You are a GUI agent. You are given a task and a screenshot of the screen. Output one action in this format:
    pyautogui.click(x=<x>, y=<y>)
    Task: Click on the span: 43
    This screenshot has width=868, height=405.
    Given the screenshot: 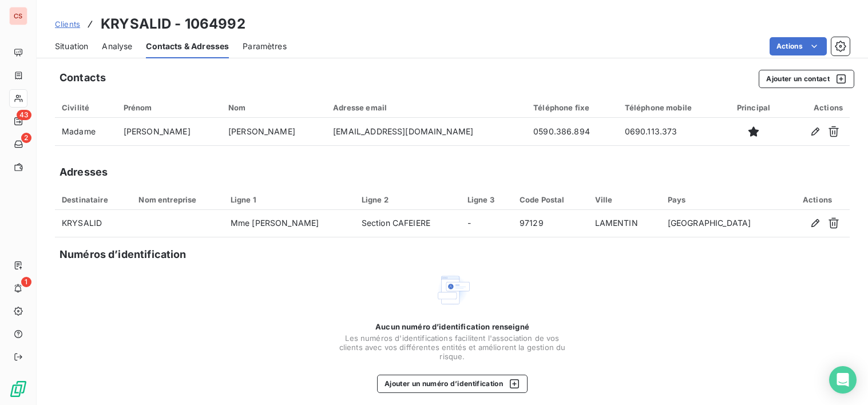 What is the action you would take?
    pyautogui.click(x=24, y=115)
    